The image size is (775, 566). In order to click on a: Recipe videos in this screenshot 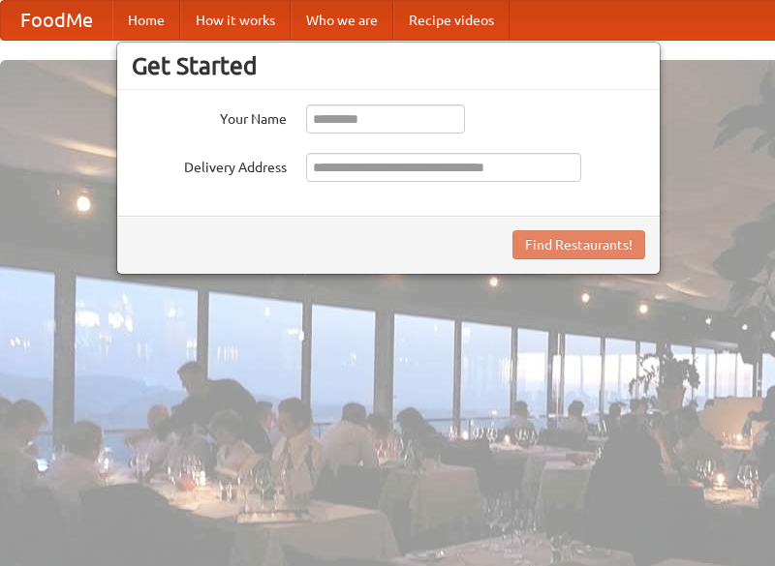, I will do `click(451, 20)`.